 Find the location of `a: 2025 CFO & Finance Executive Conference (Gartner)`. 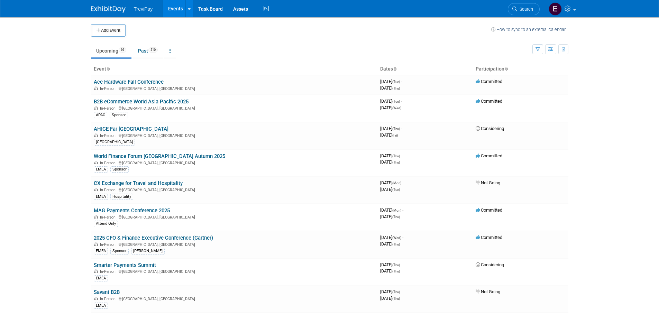

a: 2025 CFO & Finance Executive Conference (Gartner) is located at coordinates (153, 238).